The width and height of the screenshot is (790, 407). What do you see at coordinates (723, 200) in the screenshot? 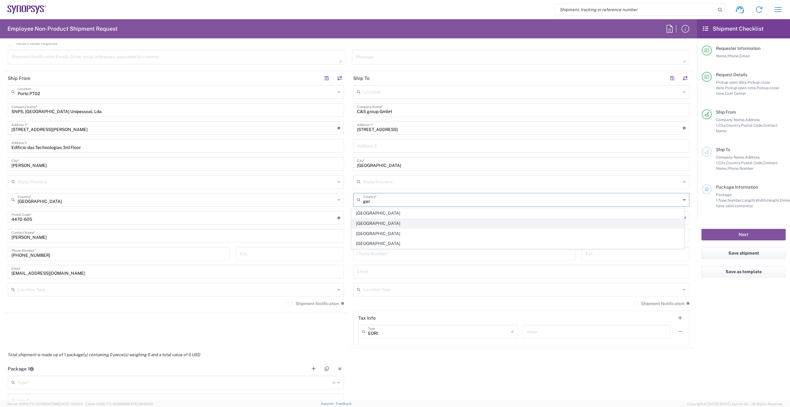
I see `span: Type,` at bounding box center [723, 200].